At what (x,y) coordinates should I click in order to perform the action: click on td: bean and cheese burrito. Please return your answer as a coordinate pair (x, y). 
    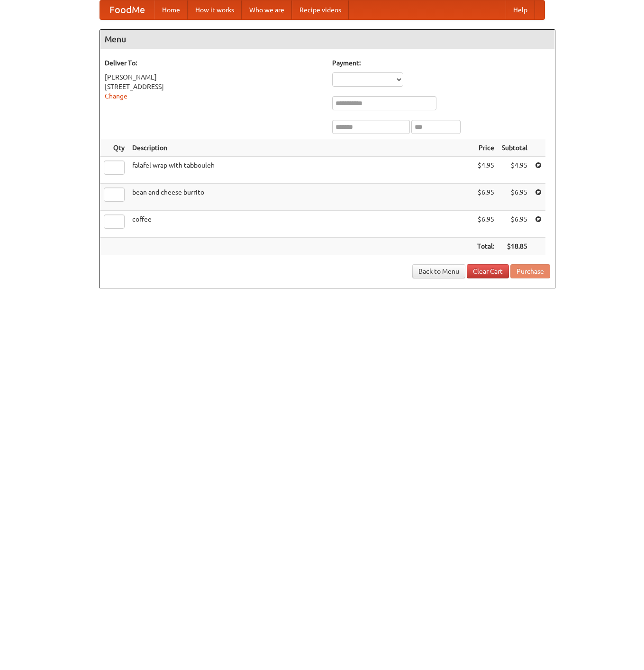
    Looking at the image, I should click on (301, 197).